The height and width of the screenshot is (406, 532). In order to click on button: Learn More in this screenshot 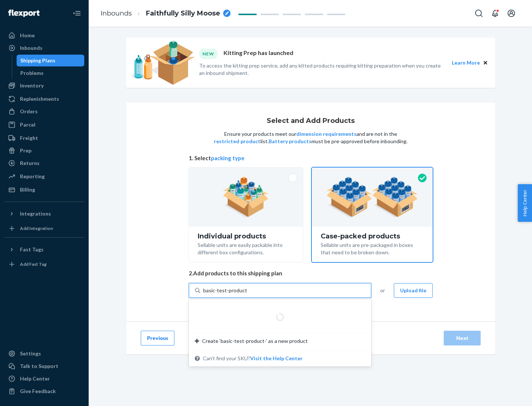, I will do `click(465, 63)`.